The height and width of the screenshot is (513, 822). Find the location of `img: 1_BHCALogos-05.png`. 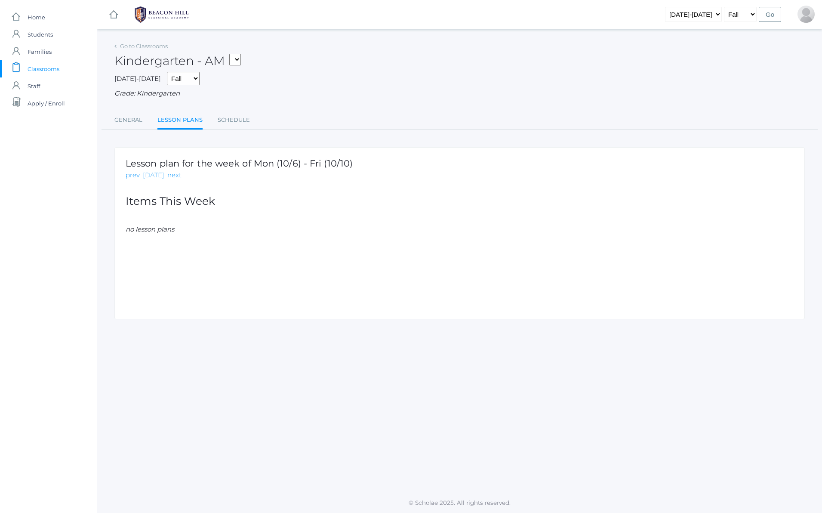

img: 1_BHCALogos-05.png is located at coordinates (162, 15).